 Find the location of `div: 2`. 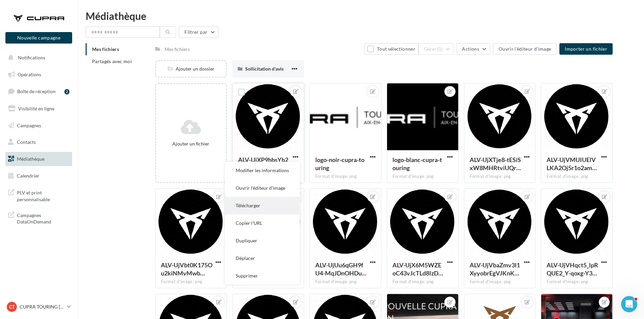

div: 2 is located at coordinates (66, 92).